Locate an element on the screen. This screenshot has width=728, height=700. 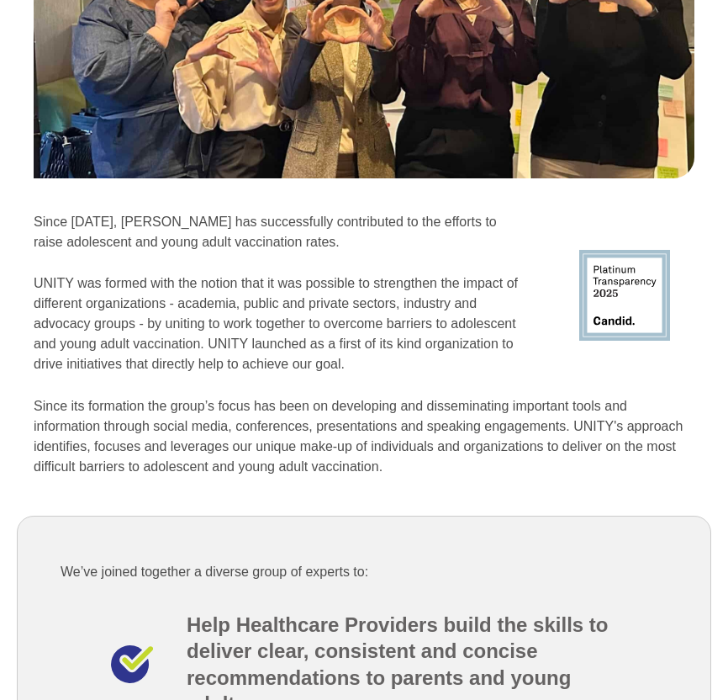
img: 9407189 is located at coordinates (624, 295).